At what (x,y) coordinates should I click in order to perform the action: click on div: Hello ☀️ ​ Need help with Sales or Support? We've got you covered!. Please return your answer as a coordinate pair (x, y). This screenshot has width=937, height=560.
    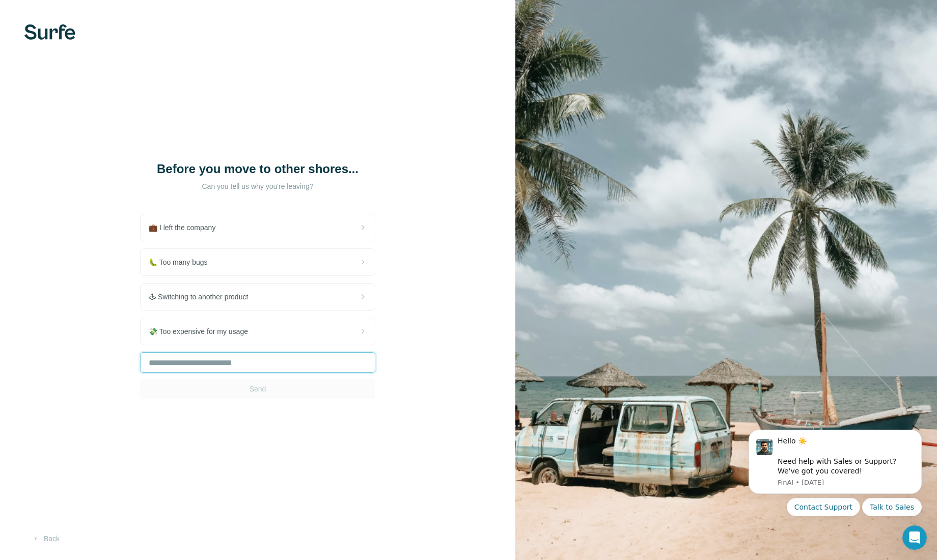
    Looking at the image, I should click on (113, 36).